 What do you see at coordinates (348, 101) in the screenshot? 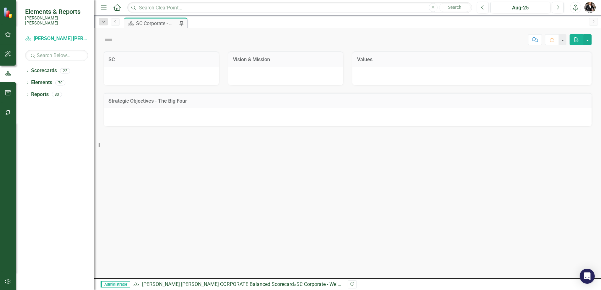
I see `h3: Strategic Objectives - The Big Four` at bounding box center [348, 101].